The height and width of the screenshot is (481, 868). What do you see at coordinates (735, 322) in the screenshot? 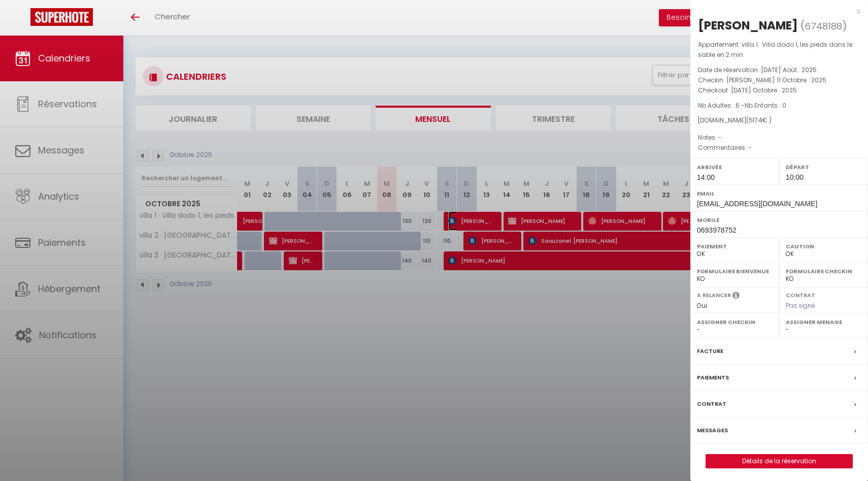
I see `label: Assigner Checkin` at bounding box center [735, 322].